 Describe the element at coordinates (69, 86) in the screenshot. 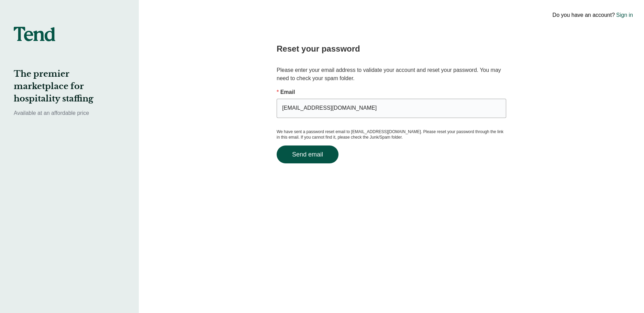

I see `h2: The premier marketplace for hospitality staffing` at that location.